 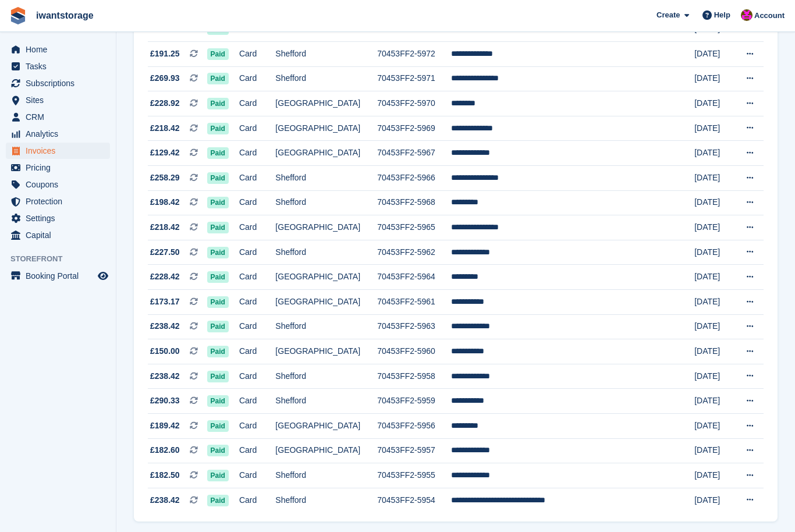 What do you see at coordinates (61, 151) in the screenshot?
I see `span: Invoices` at bounding box center [61, 151].